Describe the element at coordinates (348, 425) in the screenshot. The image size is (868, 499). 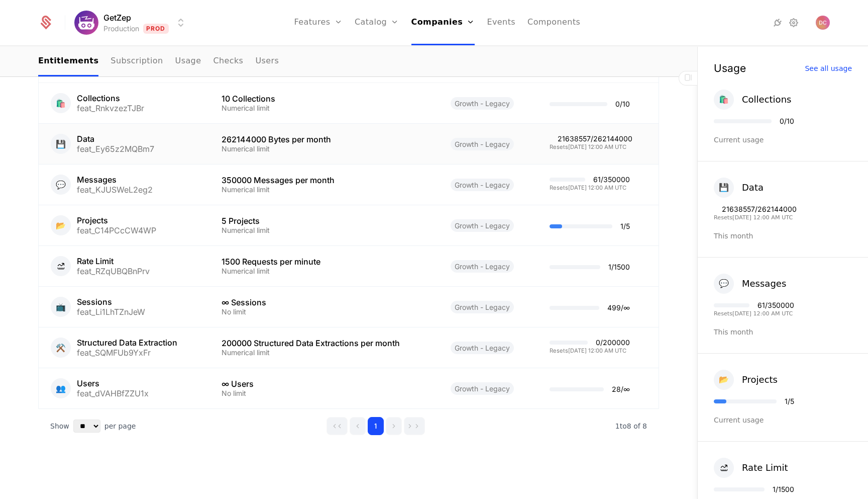
I see `div: Table pagination` at that location.